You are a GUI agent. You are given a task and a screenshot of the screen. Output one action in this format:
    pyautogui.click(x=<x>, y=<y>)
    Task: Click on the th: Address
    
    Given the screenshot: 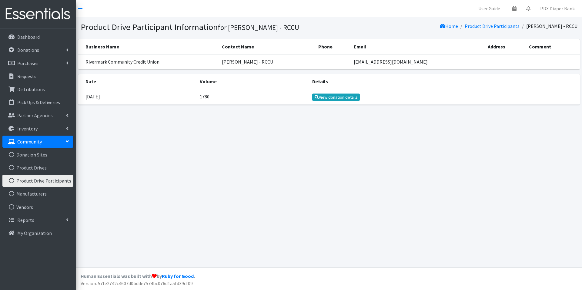 What is the action you would take?
    pyautogui.click(x=504, y=47)
    